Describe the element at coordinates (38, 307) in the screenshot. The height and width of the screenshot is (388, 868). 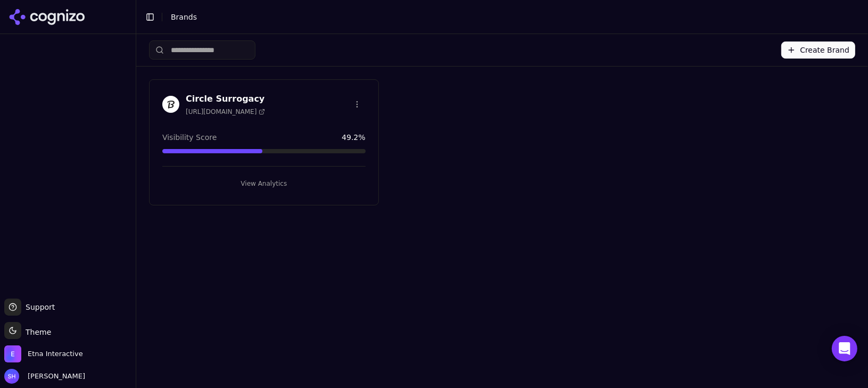
I see `span: Support` at that location.